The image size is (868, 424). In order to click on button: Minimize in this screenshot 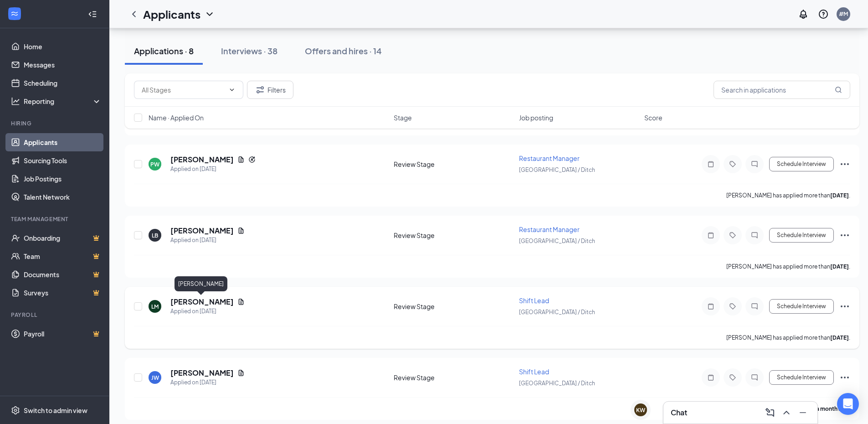, I will do `click(803, 413)`.